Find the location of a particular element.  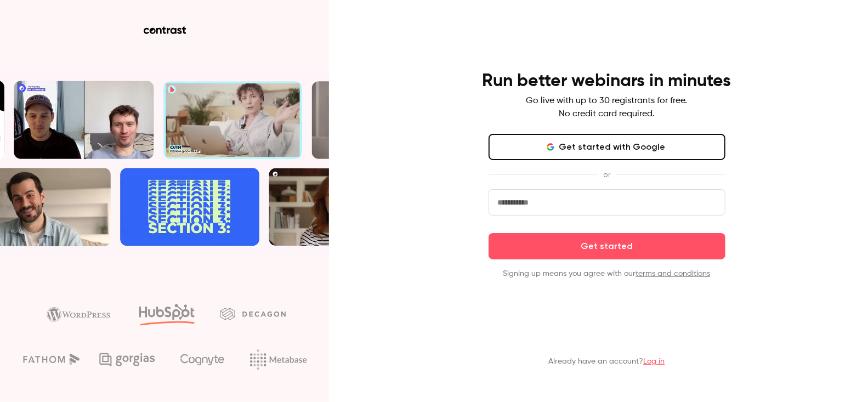

button: Get started with Google is located at coordinates (607, 147).